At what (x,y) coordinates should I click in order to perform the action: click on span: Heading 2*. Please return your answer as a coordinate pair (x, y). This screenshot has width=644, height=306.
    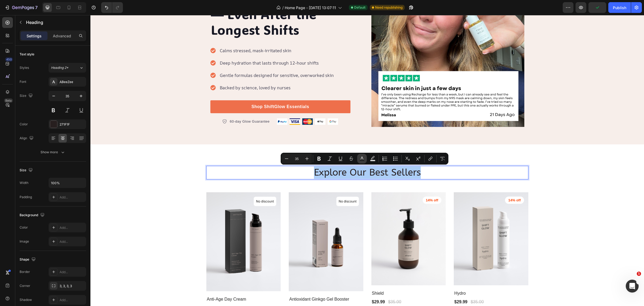
    Looking at the image, I should click on (60, 68).